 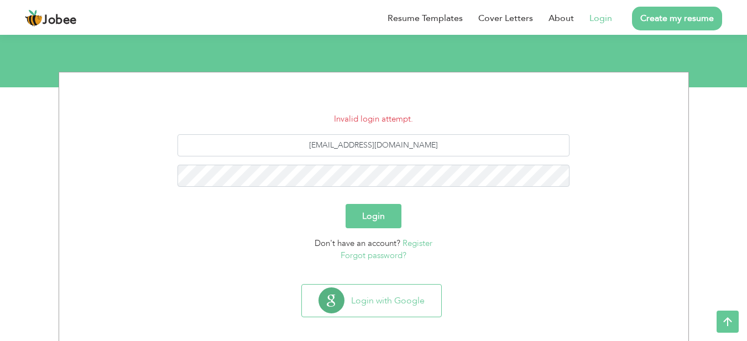 What do you see at coordinates (677, 18) in the screenshot?
I see `a: Create my resume` at bounding box center [677, 18].